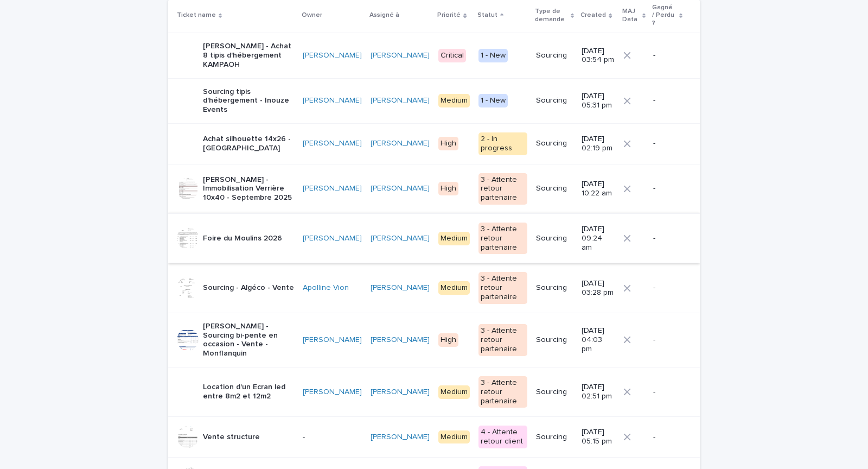 The height and width of the screenshot is (469, 868). I want to click on p: Ticket name, so click(197, 15).